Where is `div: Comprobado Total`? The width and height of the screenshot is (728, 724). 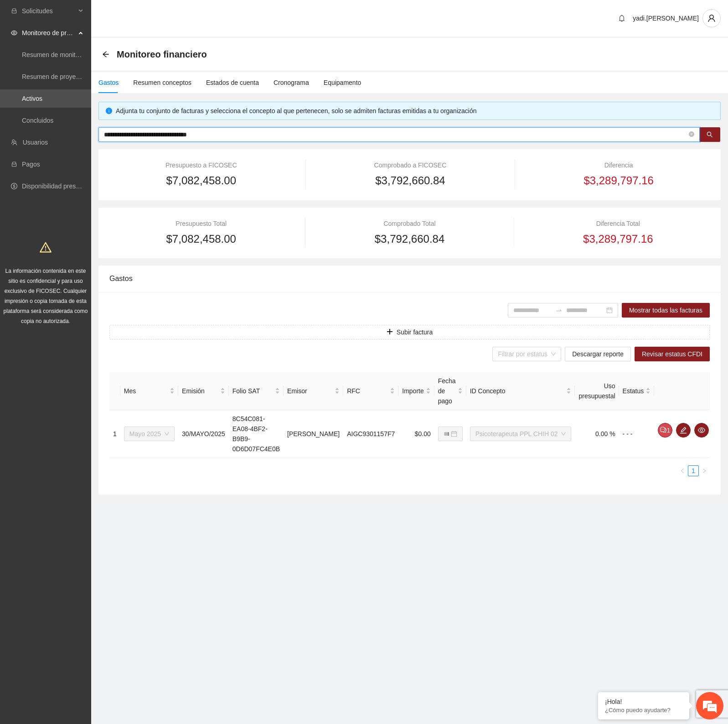
div: Comprobado Total is located at coordinates (409, 223).